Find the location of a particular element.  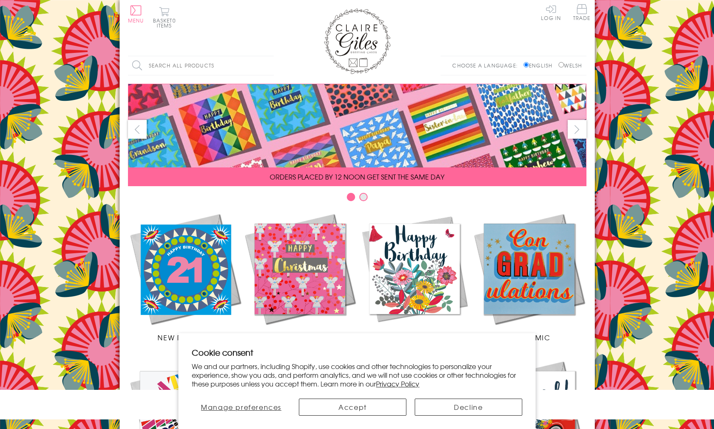

button: Basket0 items is located at coordinates (164, 17).